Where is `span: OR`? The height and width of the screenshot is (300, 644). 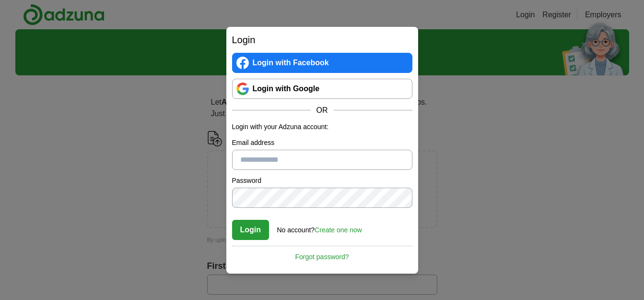
span: OR is located at coordinates (322, 110).